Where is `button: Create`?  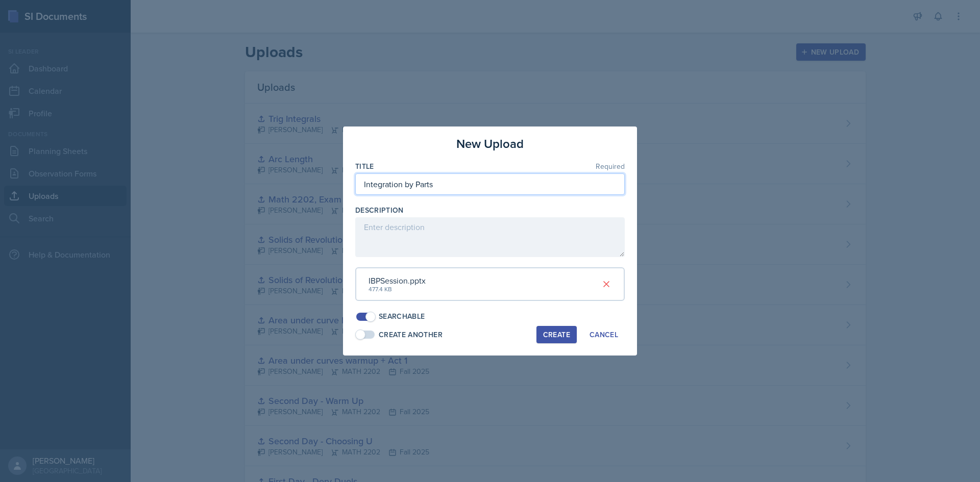 button: Create is located at coordinates (556, 335).